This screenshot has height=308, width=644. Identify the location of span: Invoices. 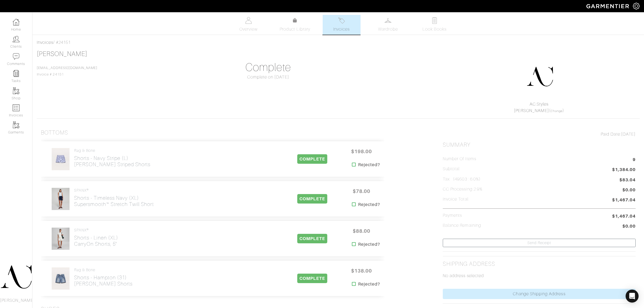
(342, 29).